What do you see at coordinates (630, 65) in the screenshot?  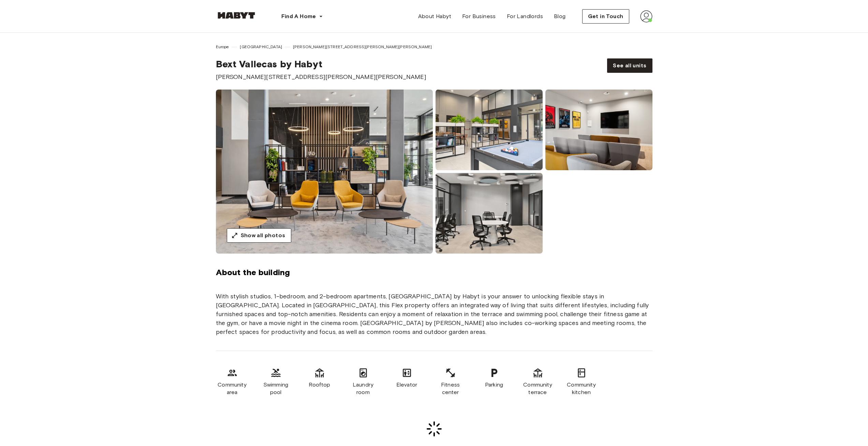 I see `span: See all units` at bounding box center [630, 65].